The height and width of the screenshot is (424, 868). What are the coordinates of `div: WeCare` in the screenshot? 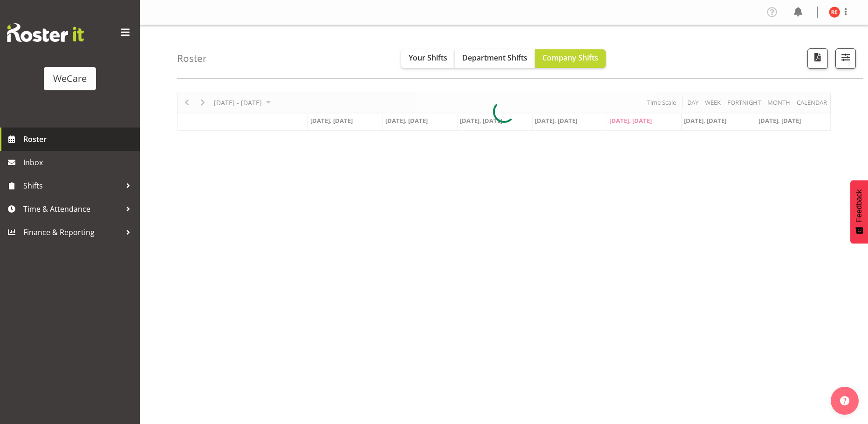 It's located at (70, 79).